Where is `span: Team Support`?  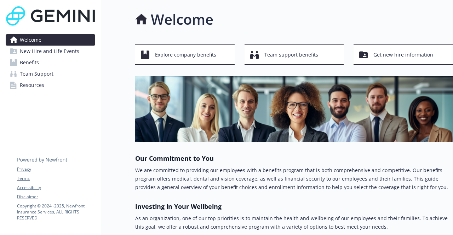 span: Team Support is located at coordinates (36, 74).